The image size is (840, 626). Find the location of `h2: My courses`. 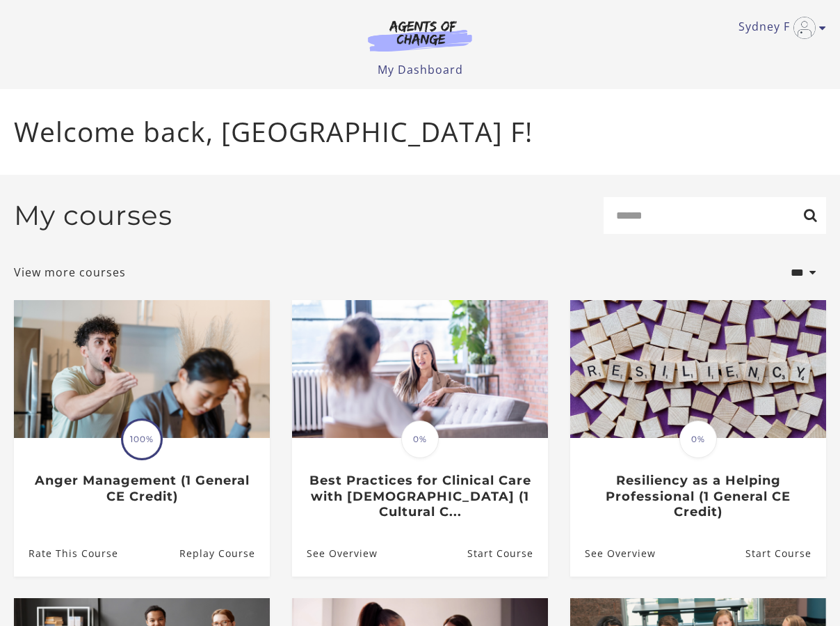

h2: My courses is located at coordinates (93, 215).